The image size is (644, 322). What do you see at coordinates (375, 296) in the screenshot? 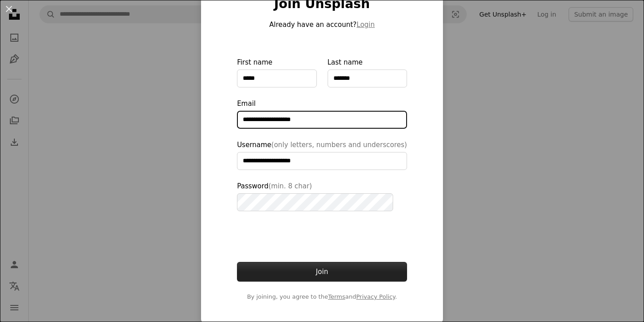
I see `a: Privacy Policy` at bounding box center [375, 296].